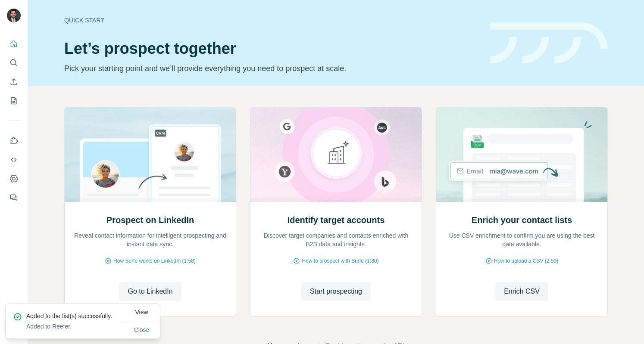  Describe the element at coordinates (521, 292) in the screenshot. I see `span: Enrich CSV` at that location.